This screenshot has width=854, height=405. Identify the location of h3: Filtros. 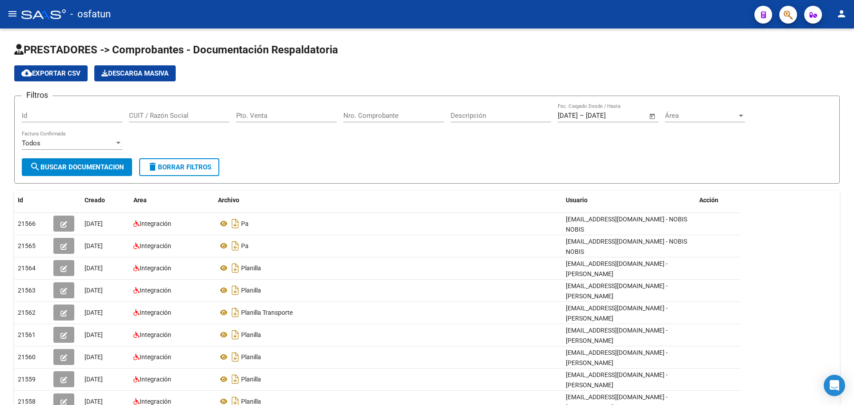
(37, 95).